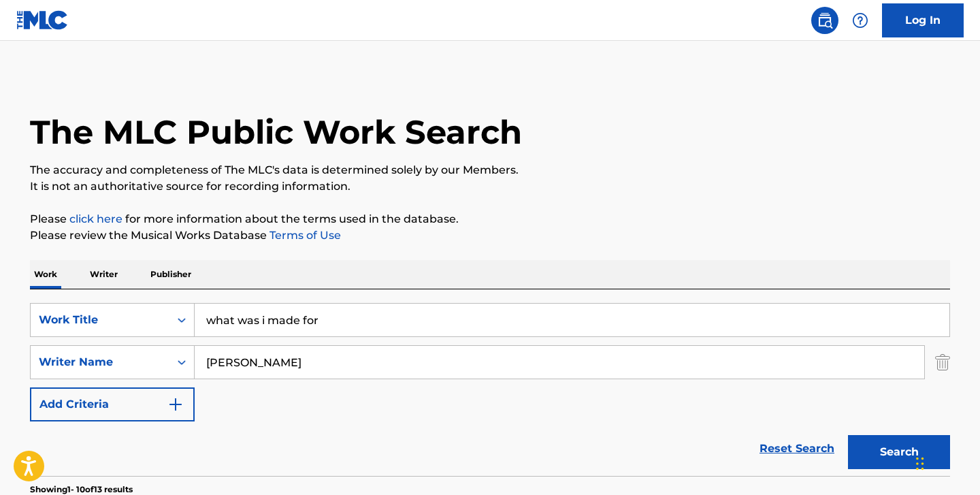  What do you see at coordinates (170, 275) in the screenshot?
I see `p: Publisher` at bounding box center [170, 275].